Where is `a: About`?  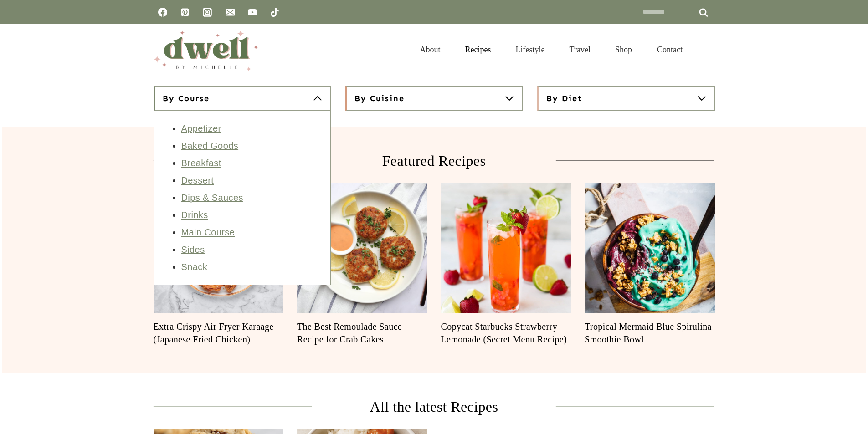
a: About is located at coordinates (430, 50).